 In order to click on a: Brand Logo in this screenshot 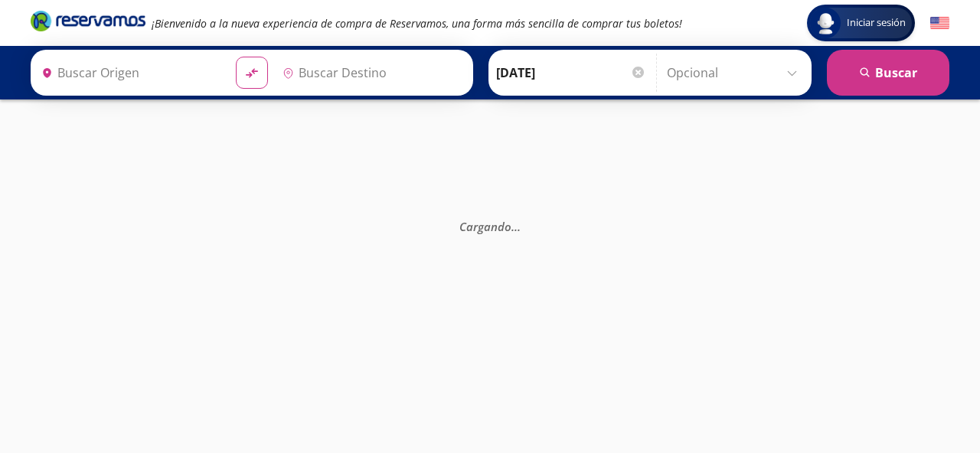, I will do `click(88, 23)`.